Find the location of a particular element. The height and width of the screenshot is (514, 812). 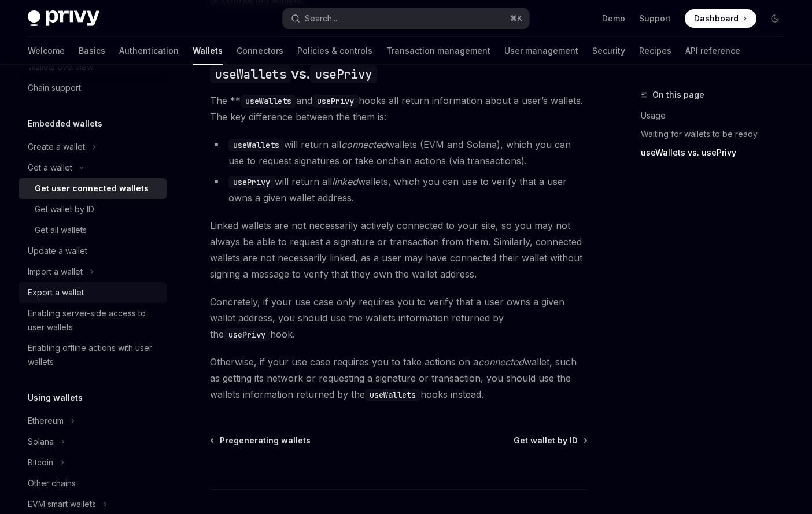

span: Pregenerating wallets is located at coordinates (265, 440).